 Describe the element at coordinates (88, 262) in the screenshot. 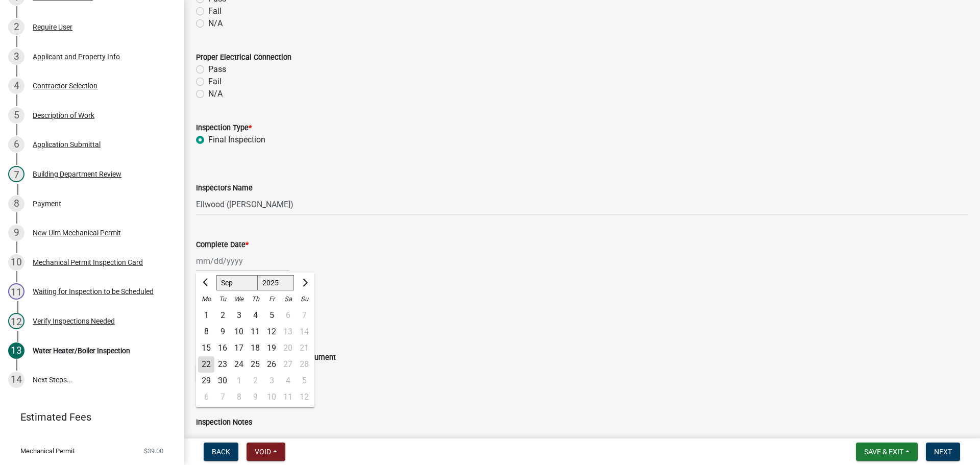

I see `div: Mechanical Permit Inspection Card` at that location.